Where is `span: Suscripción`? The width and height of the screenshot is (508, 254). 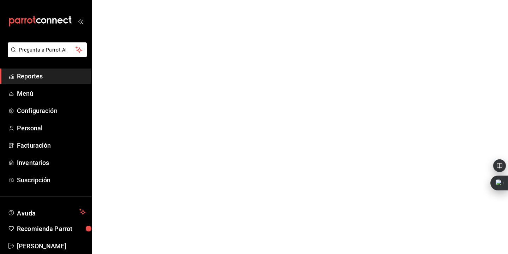 span: Suscripción is located at coordinates (51, 180).